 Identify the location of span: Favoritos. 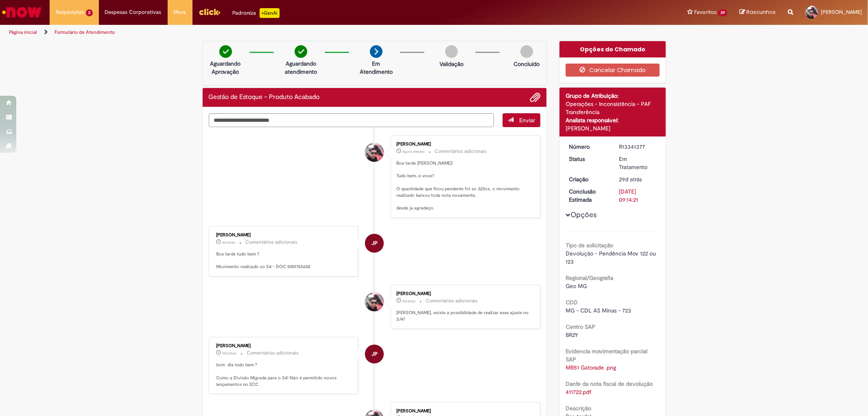
(705, 13).